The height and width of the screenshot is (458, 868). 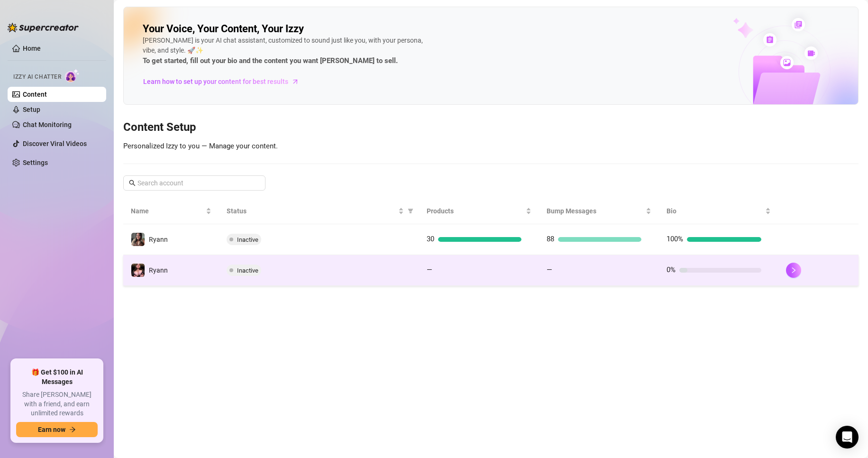 What do you see at coordinates (168, 211) in the screenshot?
I see `span: Name` at bounding box center [168, 211].